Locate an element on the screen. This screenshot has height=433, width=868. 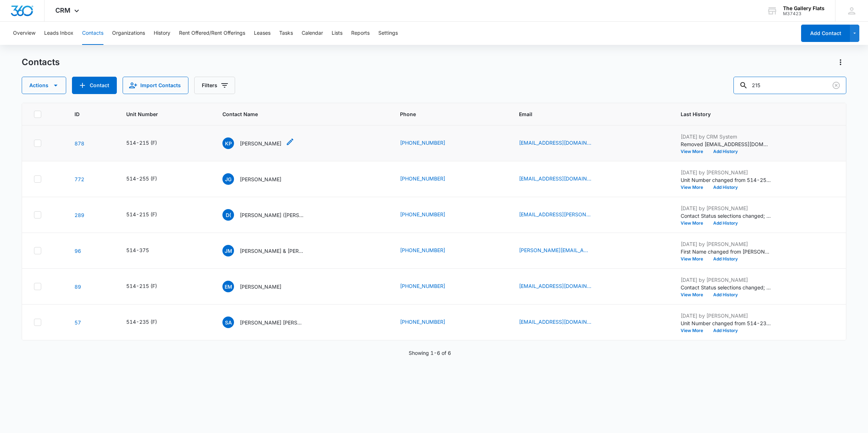
div: 514-255 (F) is located at coordinates (141, 179).